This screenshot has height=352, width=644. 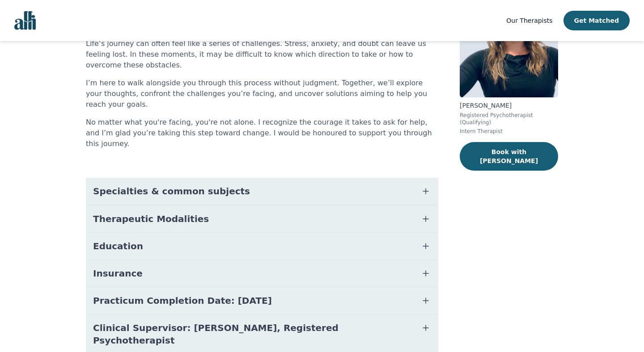 What do you see at coordinates (262, 94) in the screenshot?
I see `p: I’m here to walk alongside you through this process without judgment. Together, we’ll explore you...` at bounding box center [262, 94].